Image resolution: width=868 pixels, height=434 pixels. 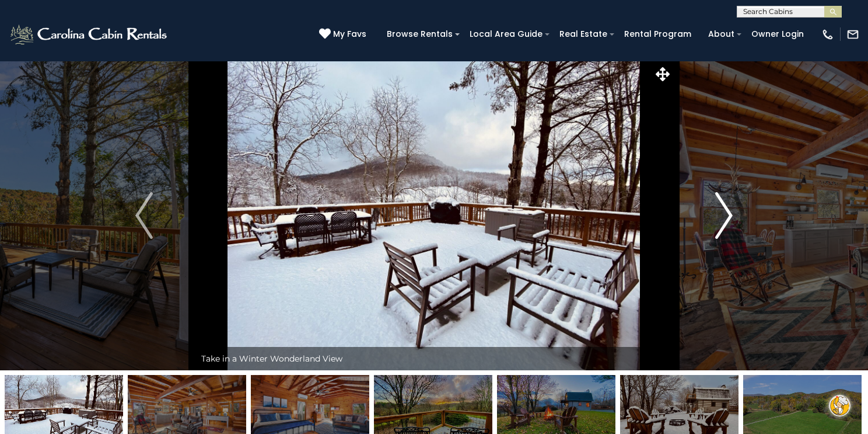 I want to click on a: Browse Rentals, so click(x=420, y=34).